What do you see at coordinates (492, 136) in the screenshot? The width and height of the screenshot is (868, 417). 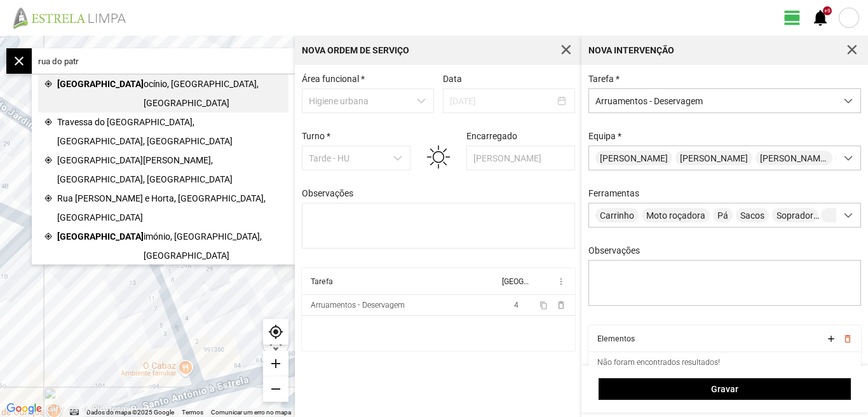 I see `label: Encarregado` at bounding box center [492, 136].